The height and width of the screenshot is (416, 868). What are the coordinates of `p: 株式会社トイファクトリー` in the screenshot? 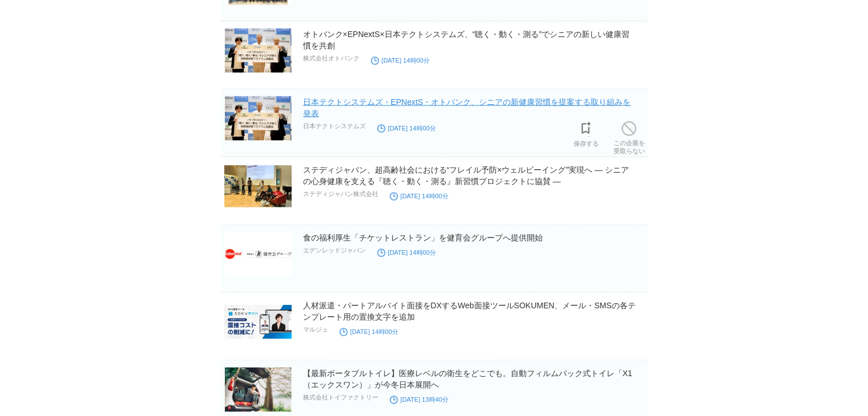 It's located at (340, 397).